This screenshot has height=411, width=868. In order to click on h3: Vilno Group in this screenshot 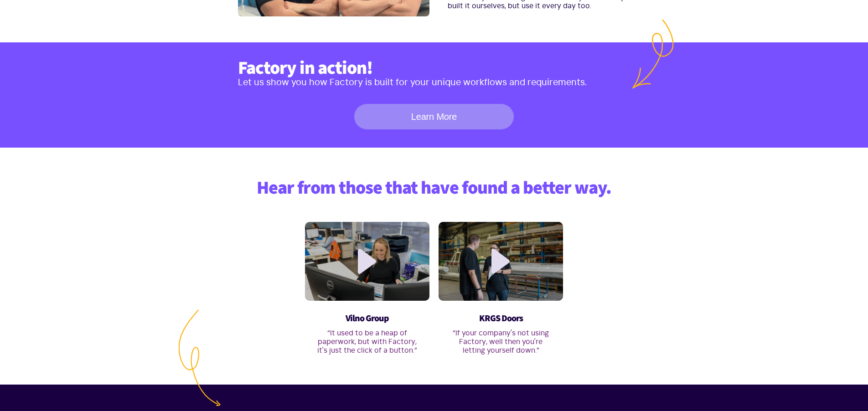, I will do `click(367, 319)`.